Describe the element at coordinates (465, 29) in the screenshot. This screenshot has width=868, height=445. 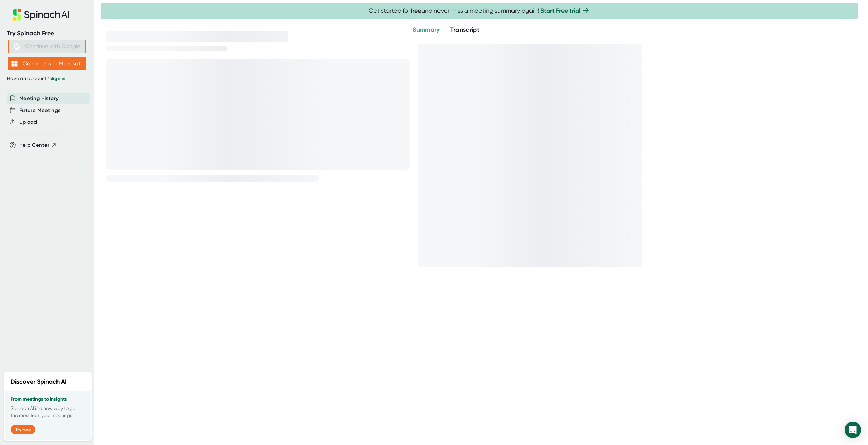
I see `span: Transcript` at that location.